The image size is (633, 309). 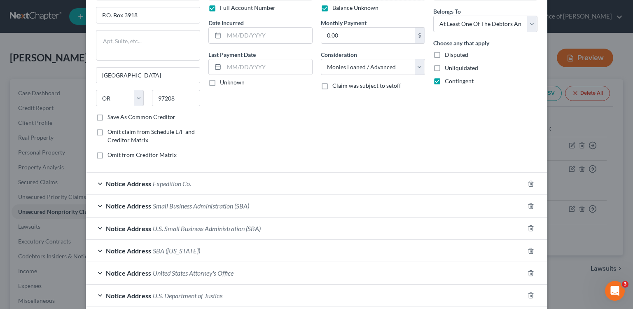 I want to click on label: Choose any that apply, so click(x=461, y=43).